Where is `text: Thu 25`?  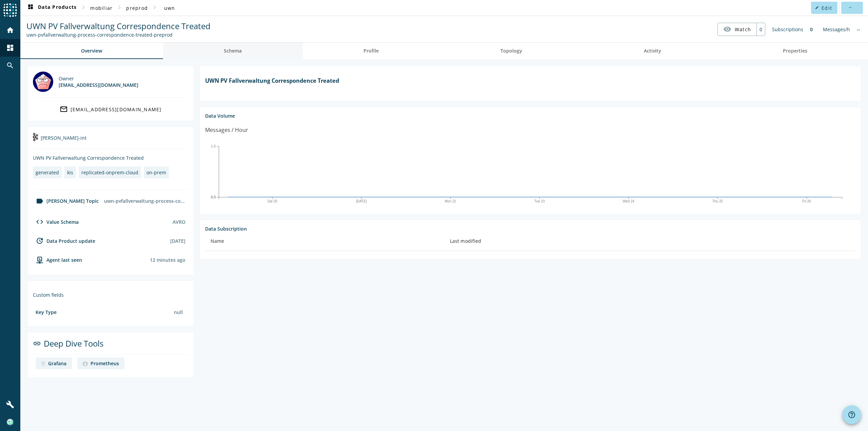
text: Thu 25 is located at coordinates (717, 201).